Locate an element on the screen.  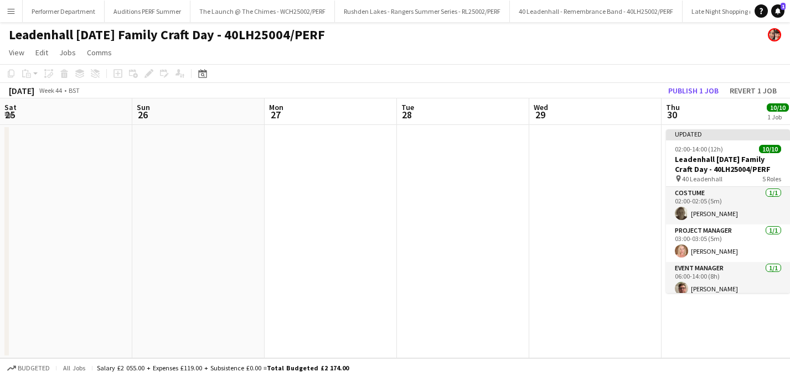
button: Auditions PERF Summer is located at coordinates (147, 11).